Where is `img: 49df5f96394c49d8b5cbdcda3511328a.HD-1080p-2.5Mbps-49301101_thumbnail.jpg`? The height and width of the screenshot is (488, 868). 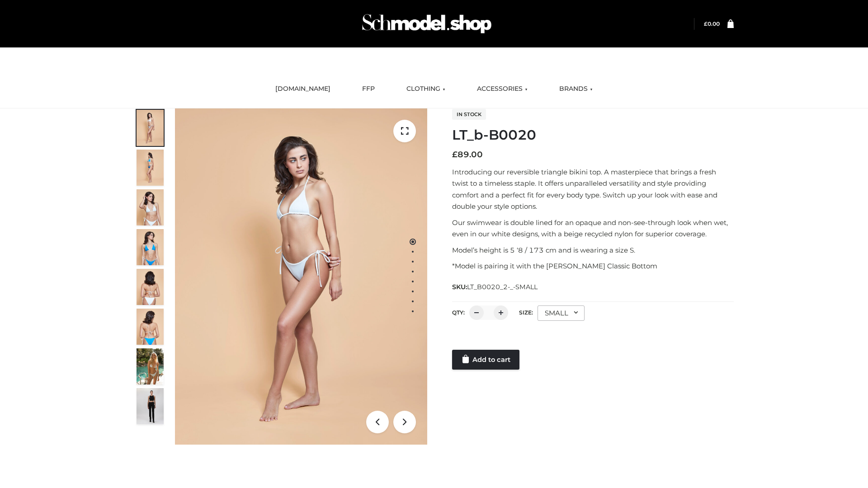 img: 49df5f96394c49d8b5cbdcda3511328a.HD-1080p-2.5Mbps-49301101_thumbnail.jpg is located at coordinates (151, 406).